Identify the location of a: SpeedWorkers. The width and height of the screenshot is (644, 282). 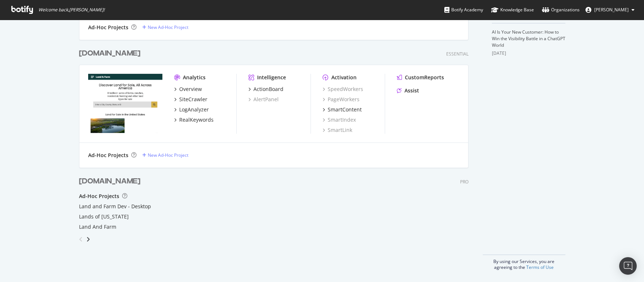
(343, 89).